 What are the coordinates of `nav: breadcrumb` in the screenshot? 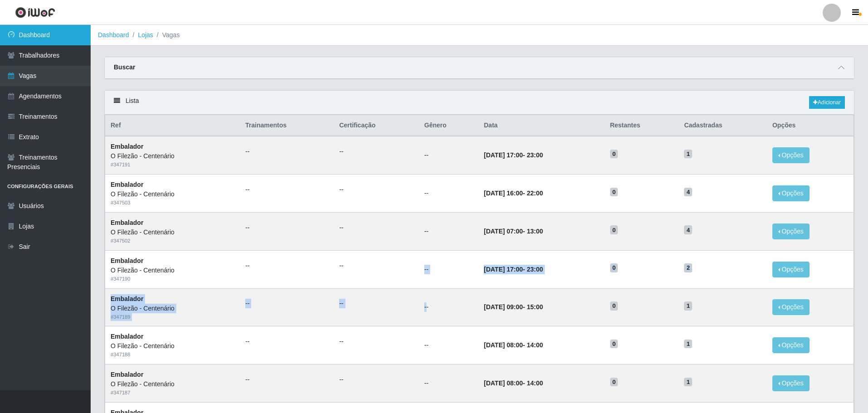 It's located at (479, 36).